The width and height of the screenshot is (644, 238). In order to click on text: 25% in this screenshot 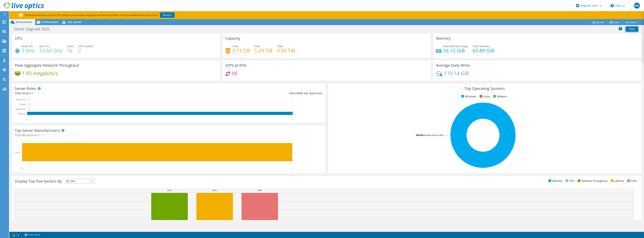, I will do `click(79, 221)`.